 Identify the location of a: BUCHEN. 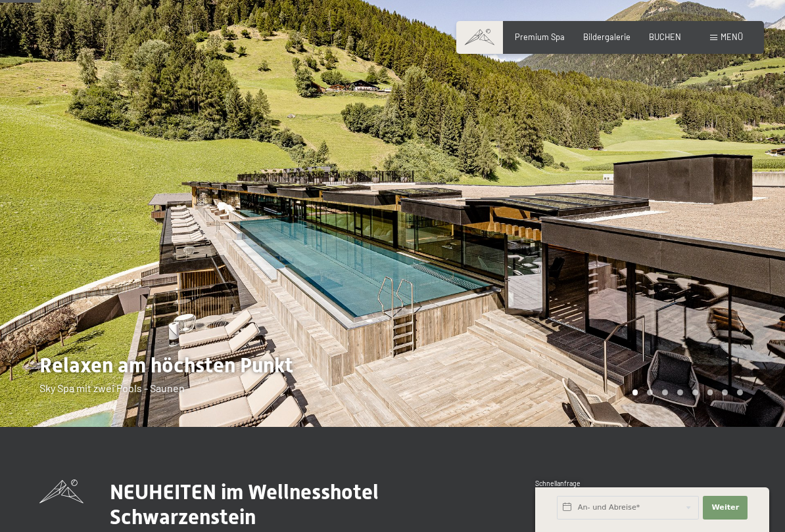
(665, 37).